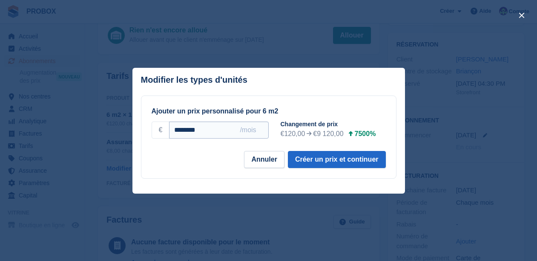 The image size is (537, 261). What do you see at coordinates (328, 134) in the screenshot?
I see `div: €9 120,00` at bounding box center [328, 134].